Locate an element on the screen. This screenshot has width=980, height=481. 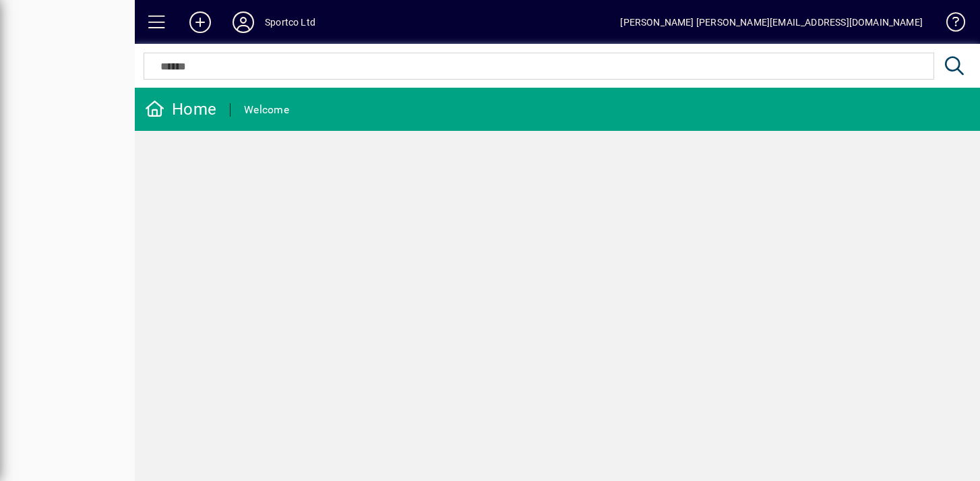
div: Sportco Ltd is located at coordinates (290, 23).